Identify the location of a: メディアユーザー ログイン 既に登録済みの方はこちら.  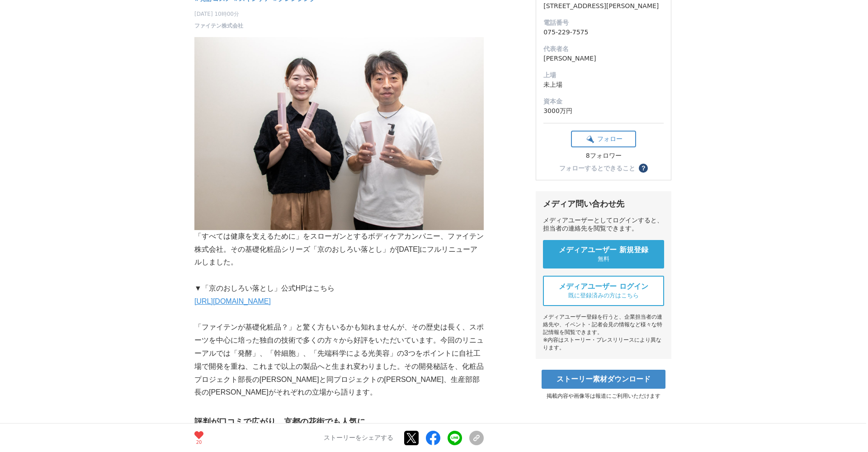
(604, 291).